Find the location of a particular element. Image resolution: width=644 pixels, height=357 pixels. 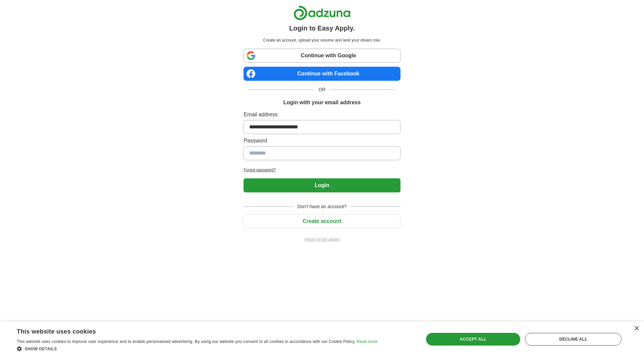

img: Adzuna logo is located at coordinates (322, 13).